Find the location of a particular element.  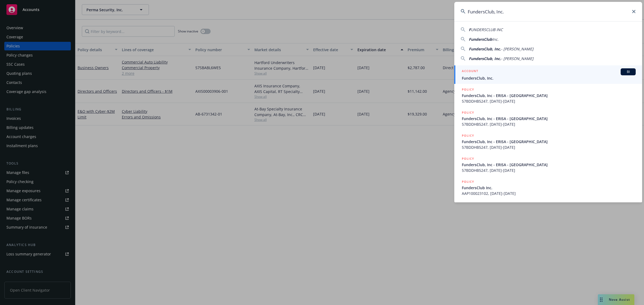

span: BI is located at coordinates (628, 72).